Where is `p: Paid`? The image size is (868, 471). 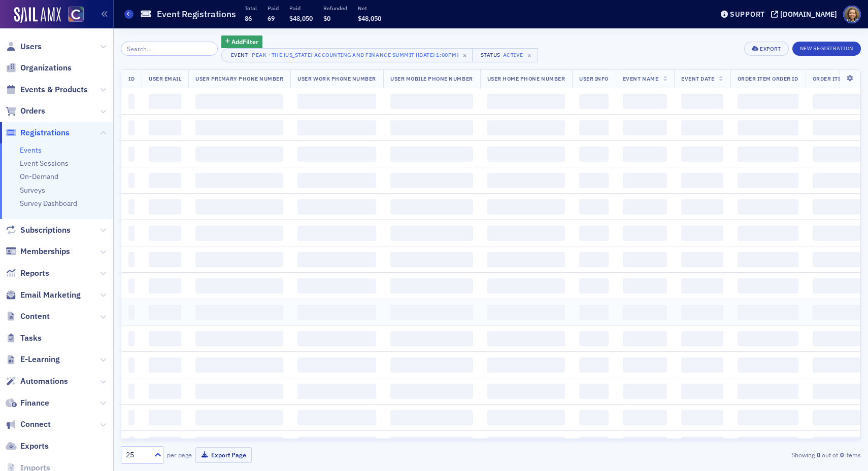
p: Paid is located at coordinates (301, 8).